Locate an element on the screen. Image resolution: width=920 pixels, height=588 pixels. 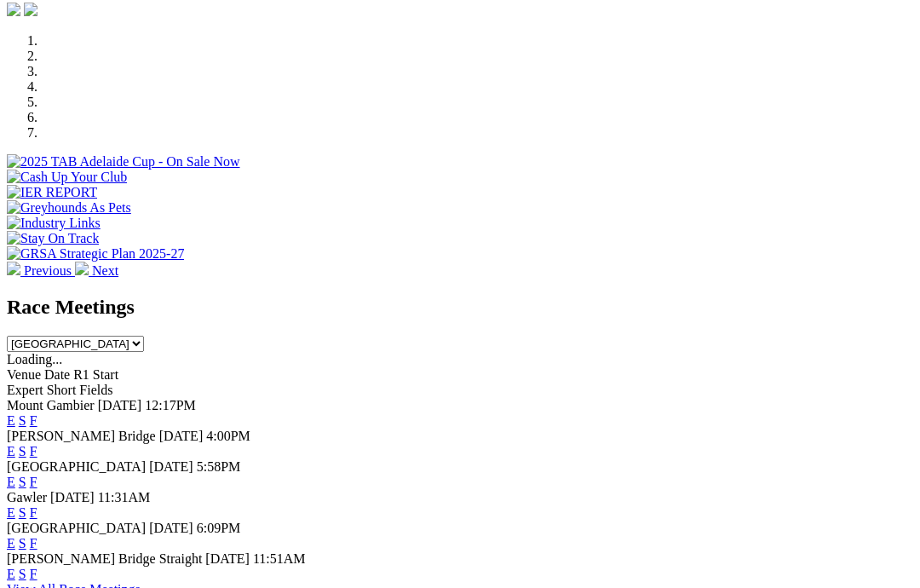
span: Loading... is located at coordinates (34, 358).